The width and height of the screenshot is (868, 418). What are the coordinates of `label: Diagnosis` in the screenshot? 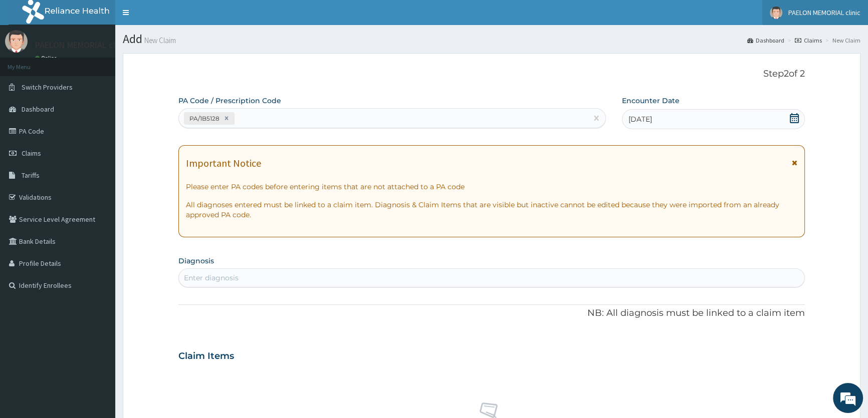 It's located at (196, 261).